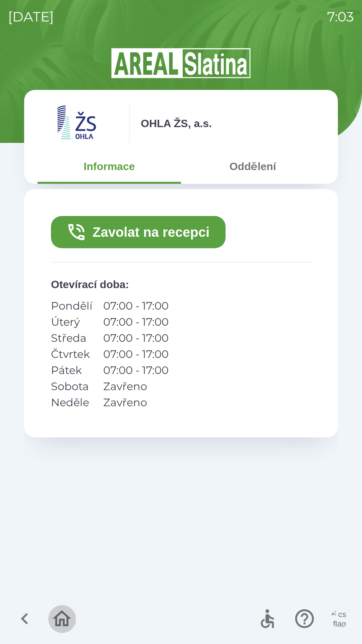 This screenshot has height=644, width=362. Describe the element at coordinates (72, 371) in the screenshot. I see `p: Pátek` at that location.